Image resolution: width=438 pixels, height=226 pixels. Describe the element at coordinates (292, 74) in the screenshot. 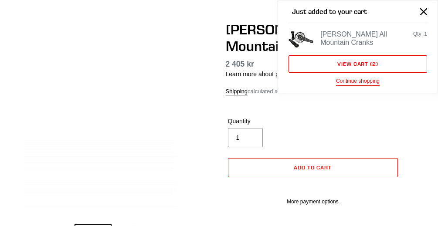

I see `a: Learn more about payment and financing options` at that location.